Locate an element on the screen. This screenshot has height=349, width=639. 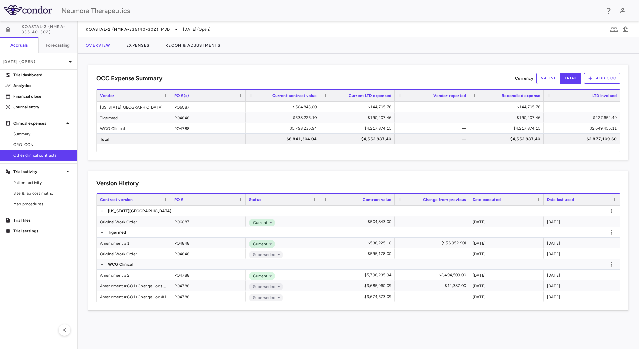
button: Add OCC is located at coordinates (602, 78).